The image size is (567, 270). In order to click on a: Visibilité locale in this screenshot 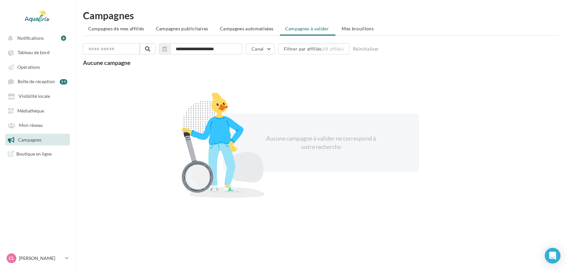, I will do `click(38, 96)`.